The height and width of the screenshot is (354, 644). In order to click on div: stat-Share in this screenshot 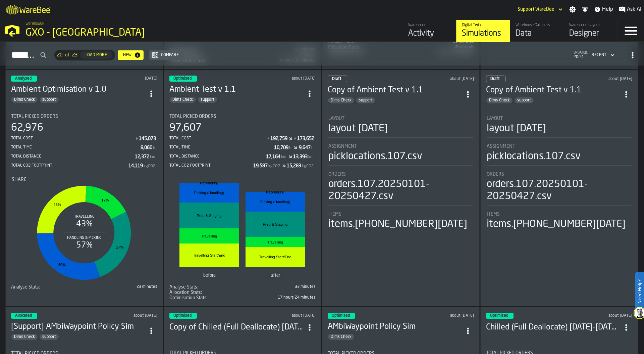, I will do `click(84, 230)`.